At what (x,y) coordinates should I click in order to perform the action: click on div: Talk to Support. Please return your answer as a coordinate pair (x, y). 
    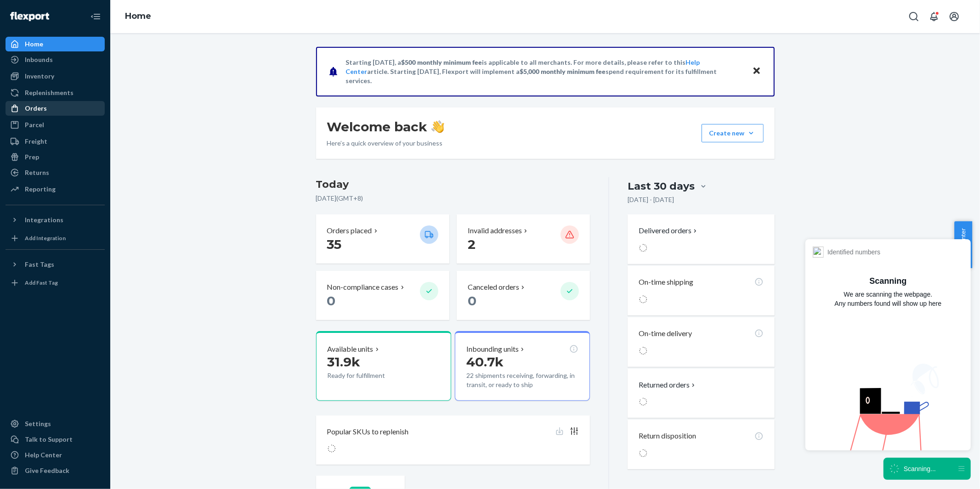
    Looking at the image, I should click on (48, 440).